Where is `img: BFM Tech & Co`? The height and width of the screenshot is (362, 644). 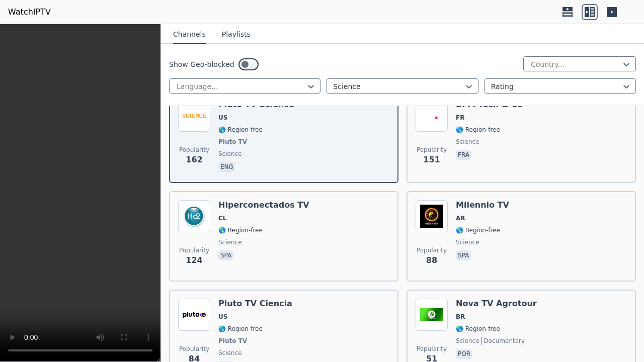
img: BFM Tech & Co is located at coordinates (432, 116).